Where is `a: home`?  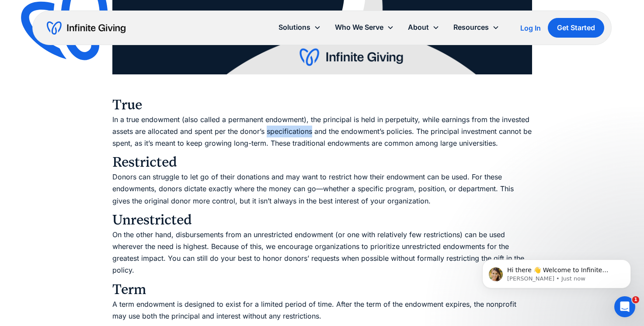
a: home is located at coordinates (86, 28).